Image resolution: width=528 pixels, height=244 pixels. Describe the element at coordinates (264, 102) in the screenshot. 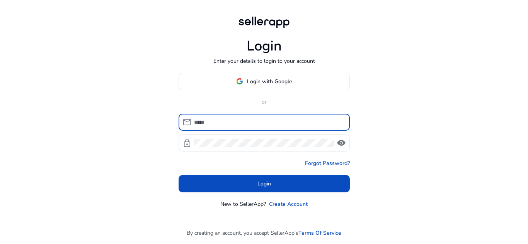

I see `p: or` at that location.